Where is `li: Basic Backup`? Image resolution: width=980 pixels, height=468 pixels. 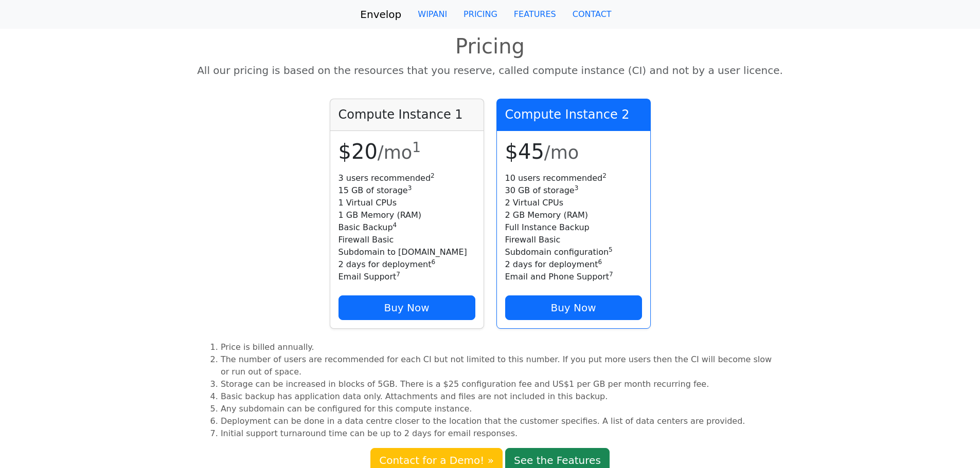
li: Basic Backup is located at coordinates (407, 228).